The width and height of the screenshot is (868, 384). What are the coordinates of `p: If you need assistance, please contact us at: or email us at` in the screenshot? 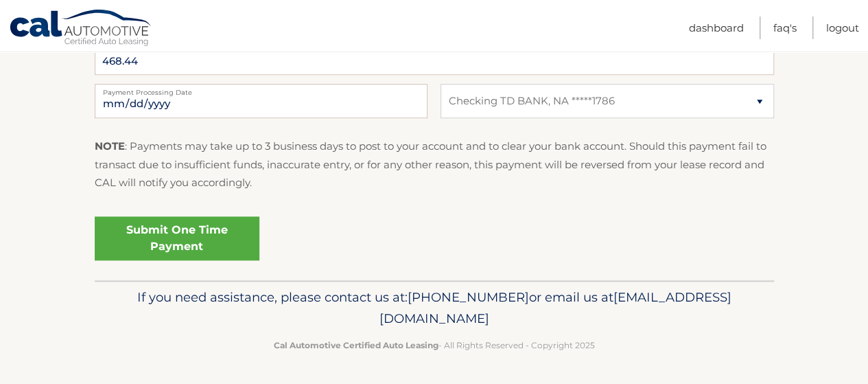 It's located at (435, 308).